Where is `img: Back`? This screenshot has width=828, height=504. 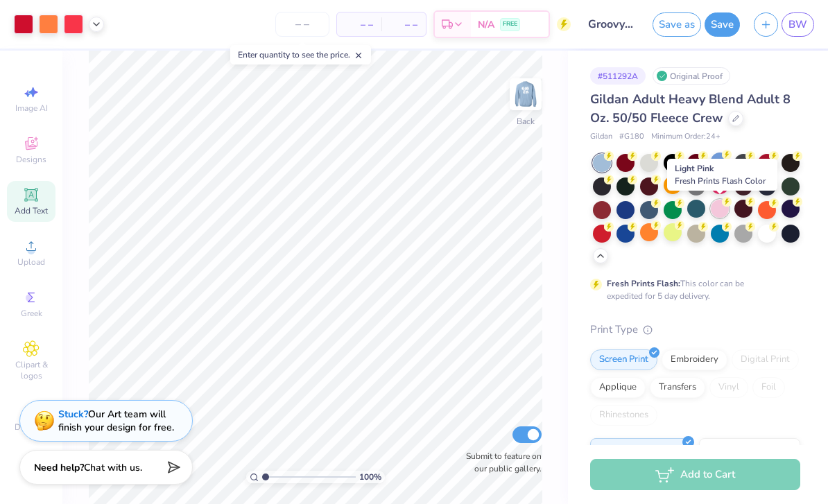
img: Back is located at coordinates (525, 94).